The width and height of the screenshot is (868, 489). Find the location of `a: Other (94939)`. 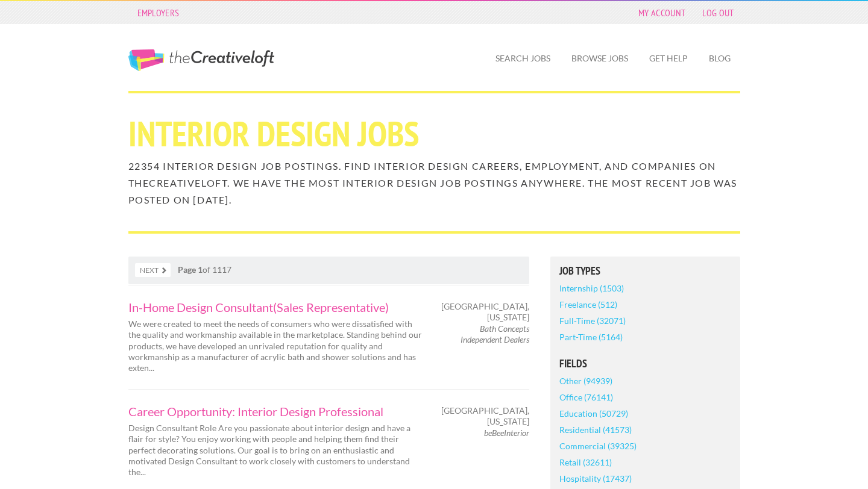

a: Other (94939) is located at coordinates (586, 380).